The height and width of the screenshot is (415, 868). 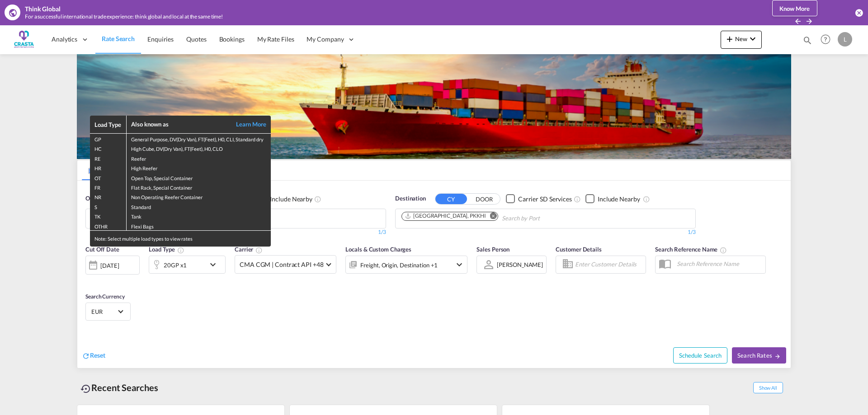 I want to click on td: Tank, so click(x=198, y=216).